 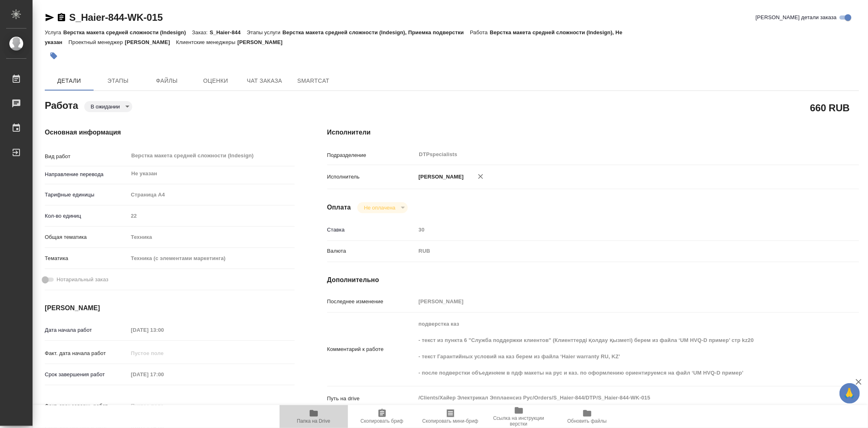 I want to click on span: Ссылка на инструкции верстки, so click(x=519, y=421).